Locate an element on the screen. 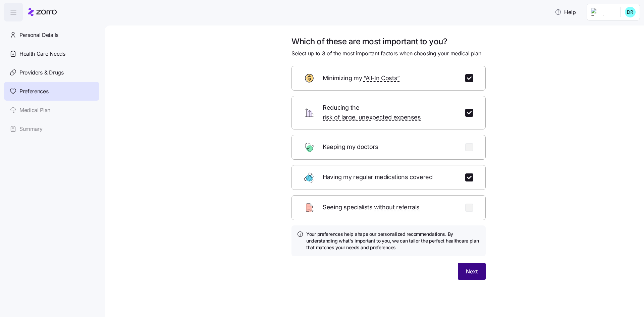 The height and width of the screenshot is (317, 644). span: Personal Details is located at coordinates (39, 35).